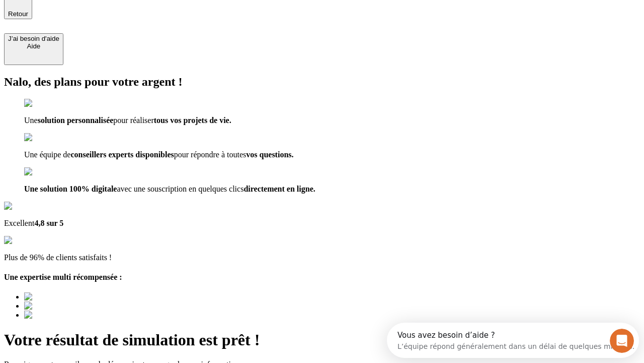 The image size is (644, 363). What do you see at coordinates (34, 46) in the screenshot?
I see `div: Aide` at bounding box center [34, 46].